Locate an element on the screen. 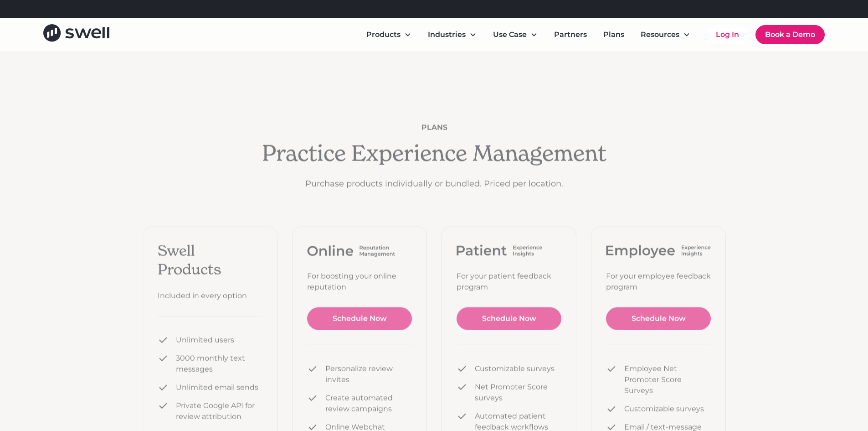  a: Log In is located at coordinates (727, 35).